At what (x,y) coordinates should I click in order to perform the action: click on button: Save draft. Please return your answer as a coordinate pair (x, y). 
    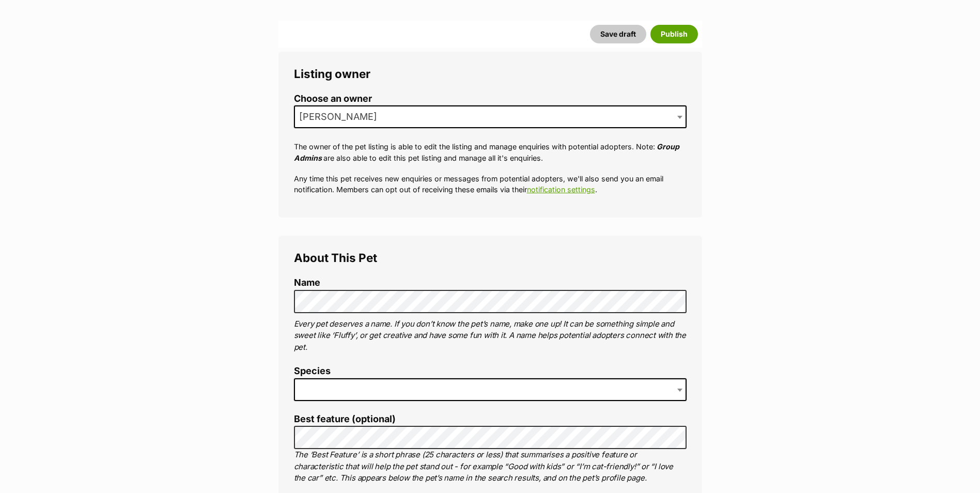
    Looking at the image, I should click on (618, 34).